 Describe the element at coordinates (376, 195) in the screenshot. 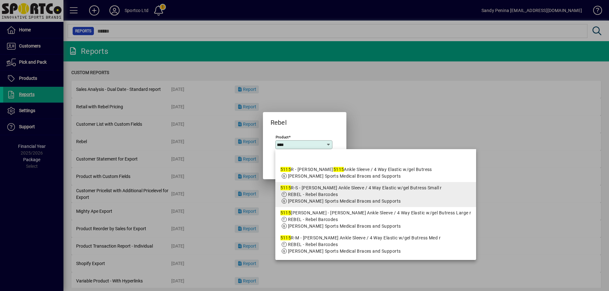

I see `mat-option: 5115R-S - McDavid Ankle Sleeve / 4 Way Elastic w/gel Butress Small r` at that location.